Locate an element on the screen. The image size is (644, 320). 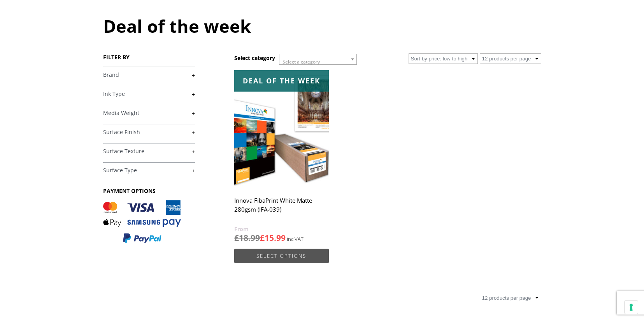
h1: Deal of the week is located at coordinates (322, 26).